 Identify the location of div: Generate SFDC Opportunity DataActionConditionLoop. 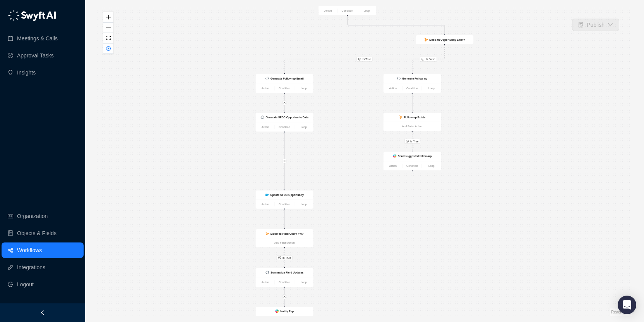
(284, 122).